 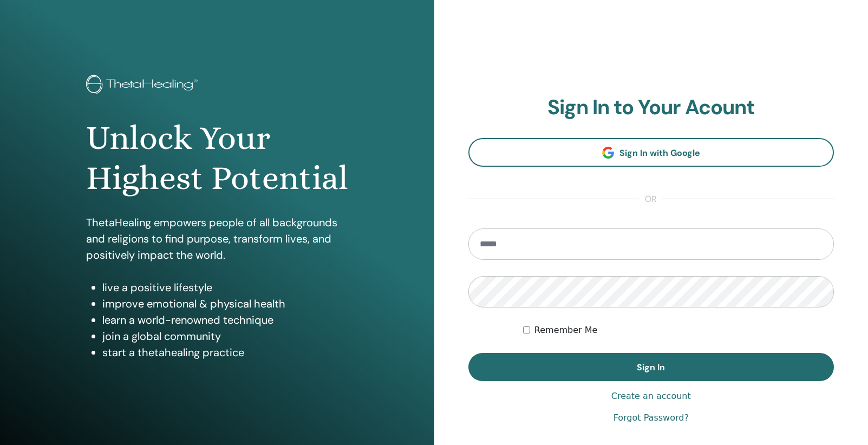 I want to click on li: join a global community, so click(x=226, y=336).